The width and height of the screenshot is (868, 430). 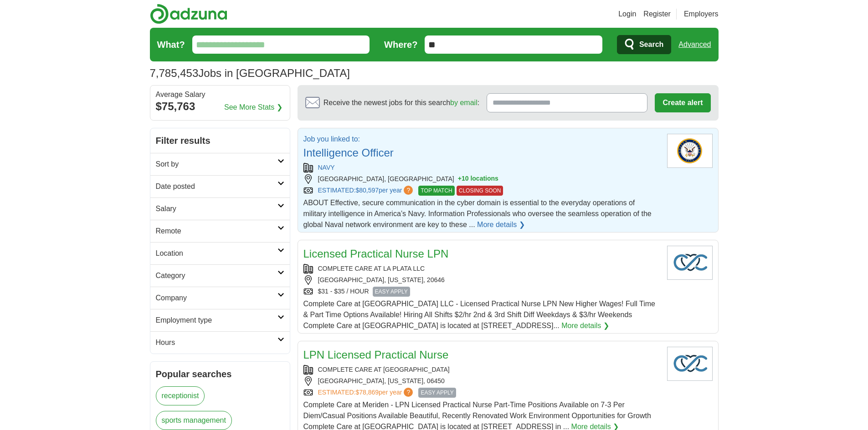 I want to click on img: U.S. Navy logo, so click(x=690, y=150).